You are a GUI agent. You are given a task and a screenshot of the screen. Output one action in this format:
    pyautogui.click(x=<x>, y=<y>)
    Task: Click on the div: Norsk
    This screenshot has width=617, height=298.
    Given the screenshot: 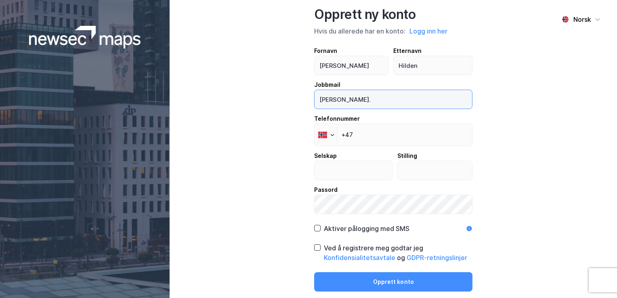 What is the action you would take?
    pyautogui.click(x=583, y=19)
    